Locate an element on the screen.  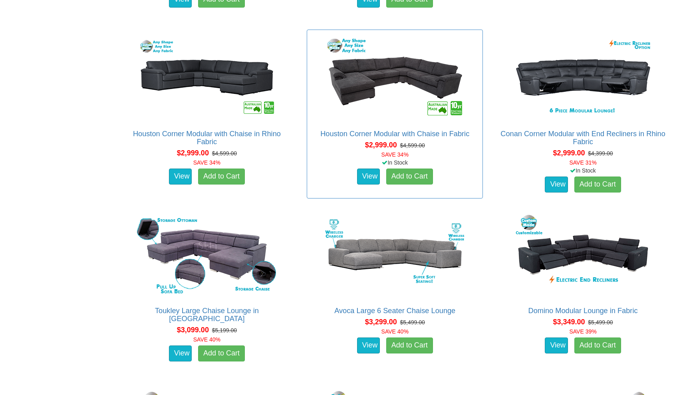
img: Conan Corner Modular with End Recliners in Rhino Fabric is located at coordinates (583, 78).